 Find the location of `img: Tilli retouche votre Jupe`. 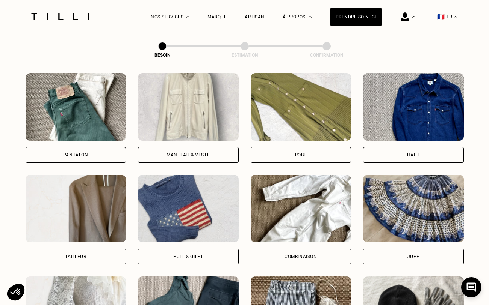

img: Tilli retouche votre Jupe is located at coordinates (413, 209).